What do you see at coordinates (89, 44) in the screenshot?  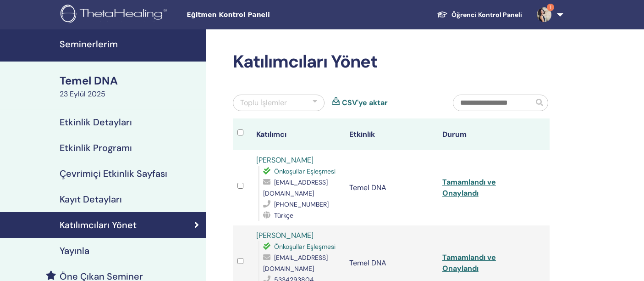 I see `font: Seminerlerim` at bounding box center [89, 44].